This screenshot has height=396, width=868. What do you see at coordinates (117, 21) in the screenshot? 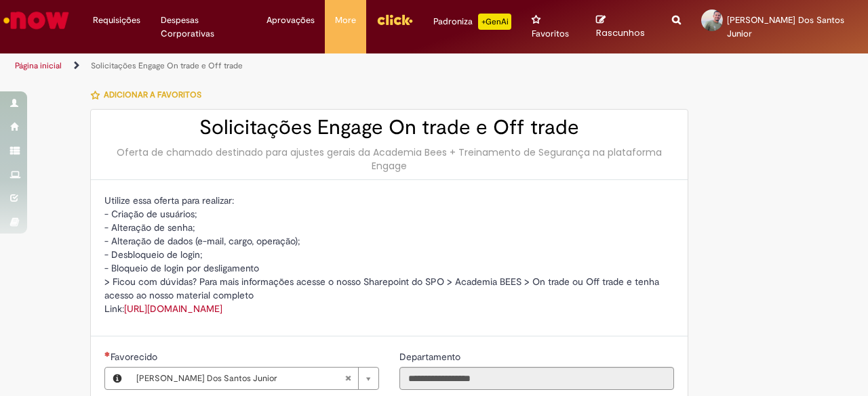
I see `span: Requisições` at bounding box center [117, 21].